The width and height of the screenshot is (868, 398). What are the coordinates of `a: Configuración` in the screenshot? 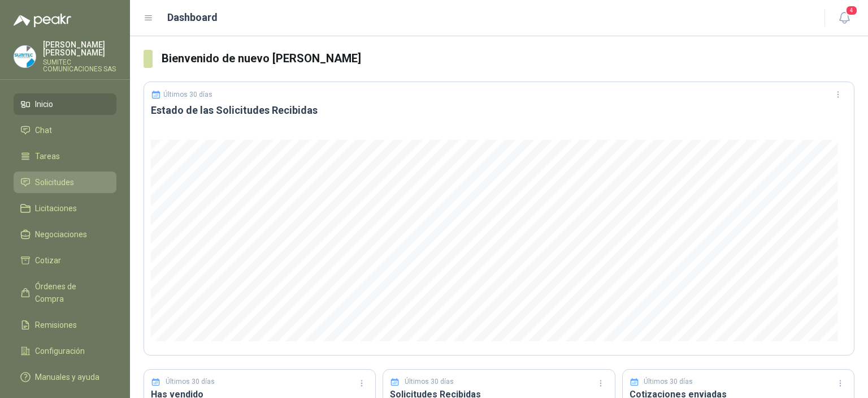 It's located at (65, 351).